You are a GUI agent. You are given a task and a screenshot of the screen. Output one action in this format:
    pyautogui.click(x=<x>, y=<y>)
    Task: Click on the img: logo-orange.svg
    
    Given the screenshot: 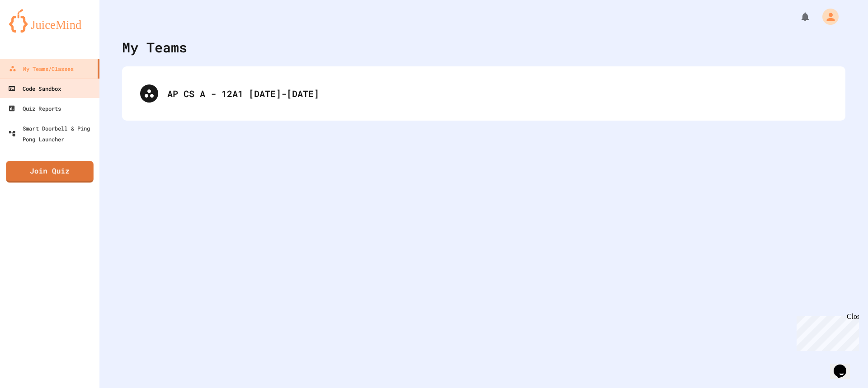 What is the action you would take?
    pyautogui.click(x=49, y=21)
    